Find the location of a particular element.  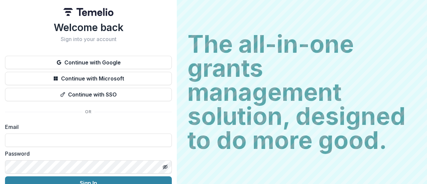

label: Email is located at coordinates (86, 127).